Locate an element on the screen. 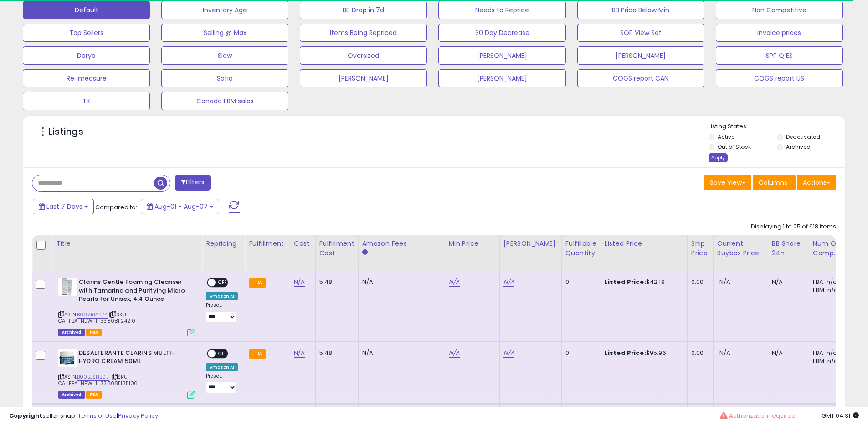 This screenshot has height=425, width=868. span: 2025-08-15 04:31 GMT is located at coordinates (840, 416).